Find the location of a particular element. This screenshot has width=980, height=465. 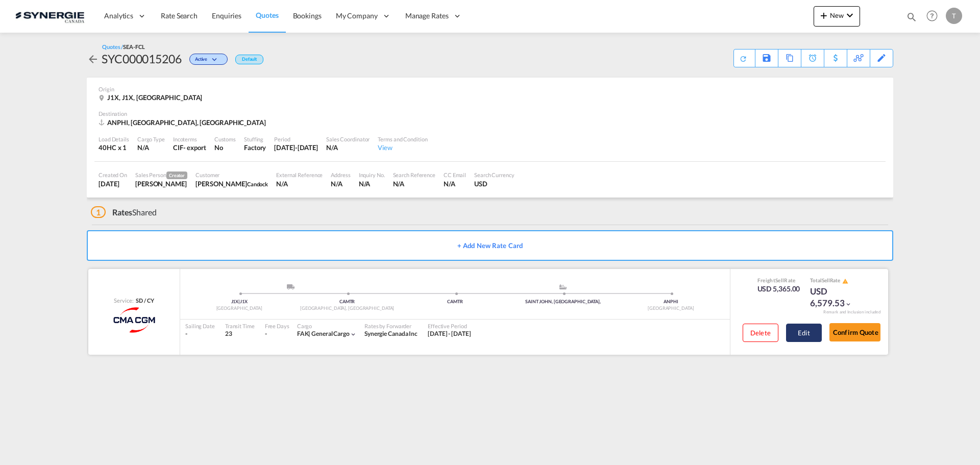

button: + Add New Rate Card is located at coordinates (490, 246).